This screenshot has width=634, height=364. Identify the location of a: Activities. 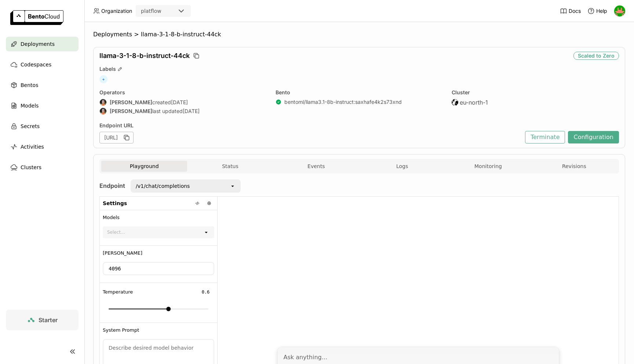
(42, 147).